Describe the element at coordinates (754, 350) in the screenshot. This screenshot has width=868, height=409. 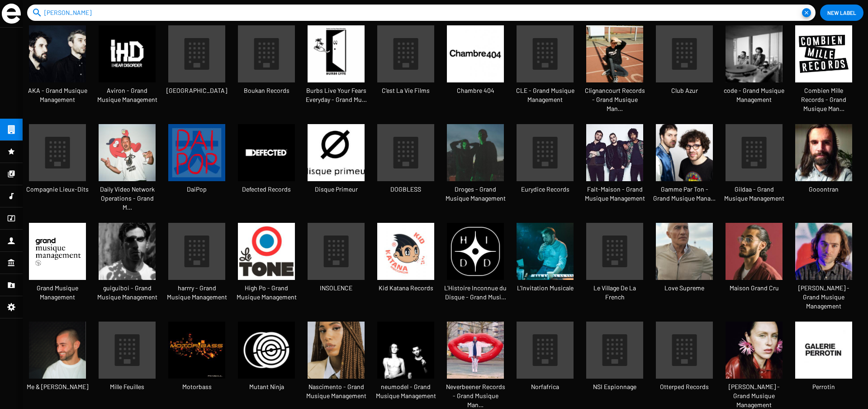
I see `img: 000419860025-1-%28merci-de-crediter-Pierre-Ange-Carlotti%29.jpg` at that location.